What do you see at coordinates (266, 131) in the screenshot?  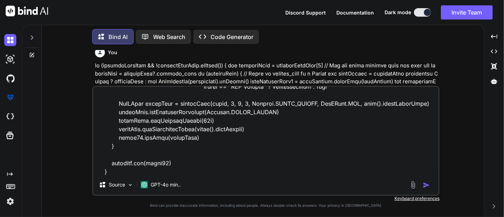 I see `textarea: lo (ipsumdoLorsItam && !consectEturAdip.elItsed()) { doe (tem i = 1; u < laboreeTdolOrem.aliq(); ...` at bounding box center [266, 131].